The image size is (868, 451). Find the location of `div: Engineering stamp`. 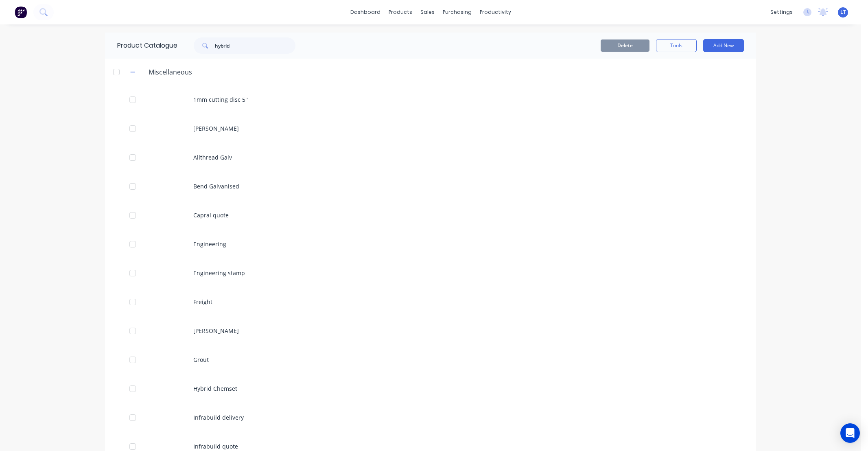

div: Engineering stamp is located at coordinates (431, 272).